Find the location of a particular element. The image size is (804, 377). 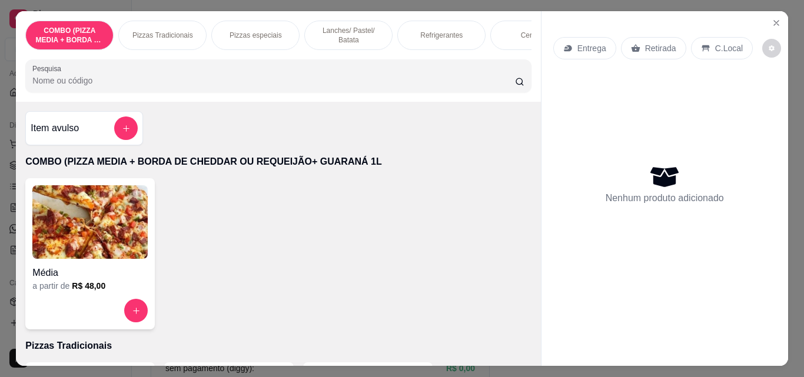

p: Cervejas is located at coordinates (534, 35).